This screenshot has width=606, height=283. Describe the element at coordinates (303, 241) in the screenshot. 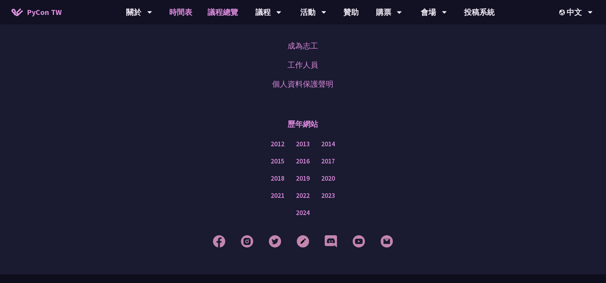

I see `img: Blog Footer Icon` at that location.